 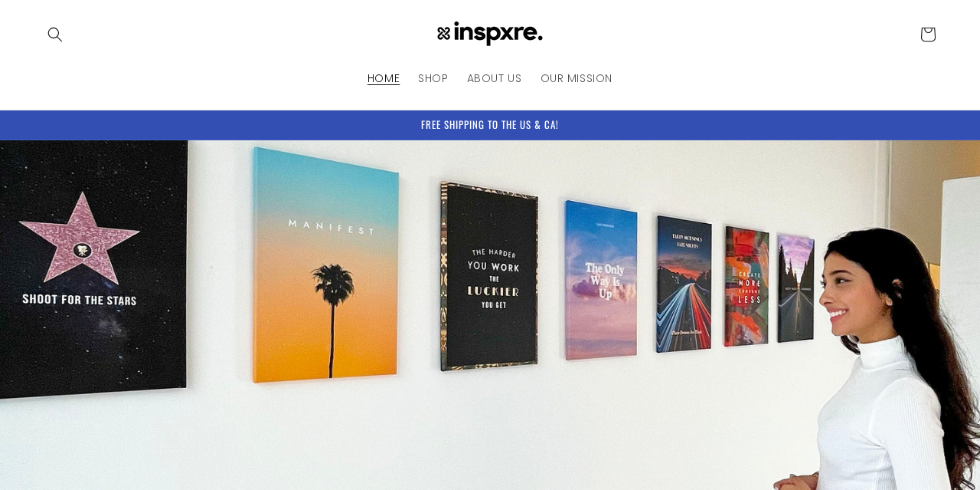 I want to click on span: FREE SHIPPING TO THE US & CA!, so click(x=490, y=124).